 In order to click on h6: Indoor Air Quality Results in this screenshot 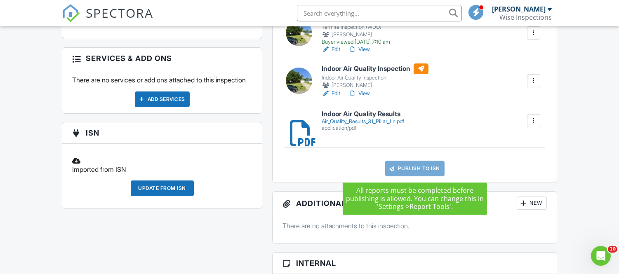, I will do `click(363, 114)`.